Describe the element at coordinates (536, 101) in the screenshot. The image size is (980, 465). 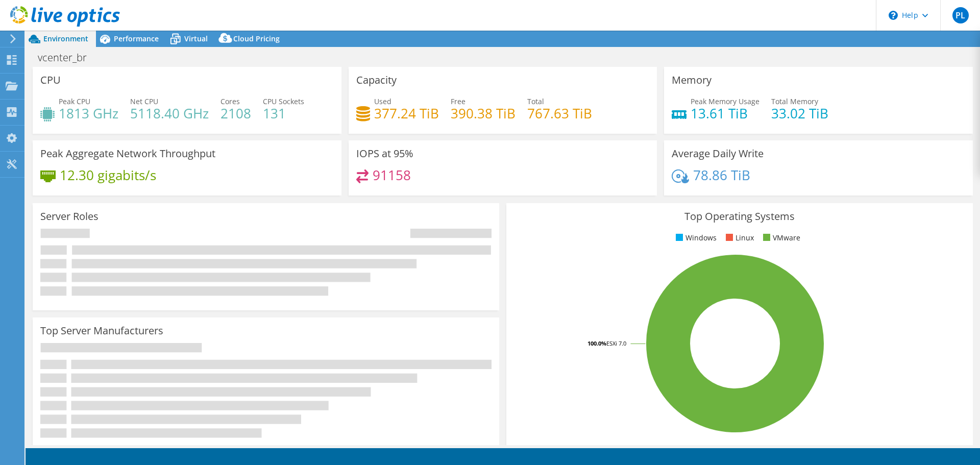
I see `span: Total` at that location.